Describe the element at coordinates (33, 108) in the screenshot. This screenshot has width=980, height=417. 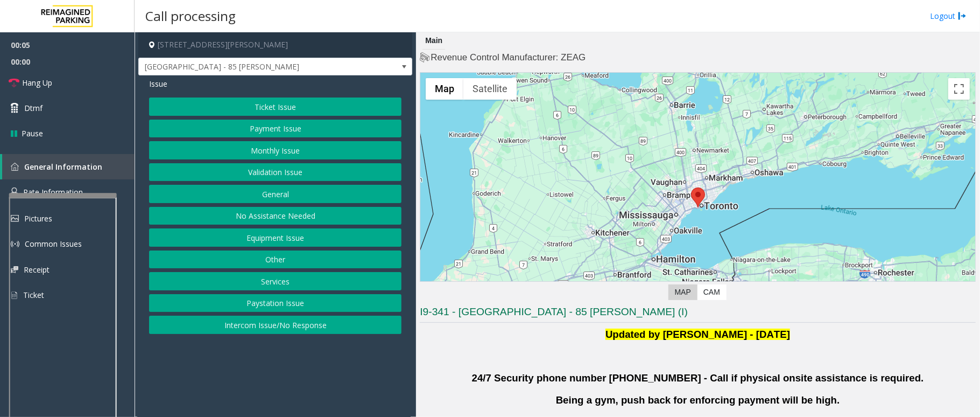
I see `span: Dtmf` at that location.